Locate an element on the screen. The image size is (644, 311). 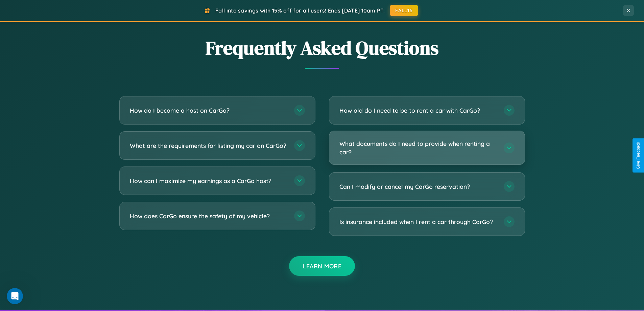
h3: How do I become a host on CarGo? is located at coordinates (209, 111).